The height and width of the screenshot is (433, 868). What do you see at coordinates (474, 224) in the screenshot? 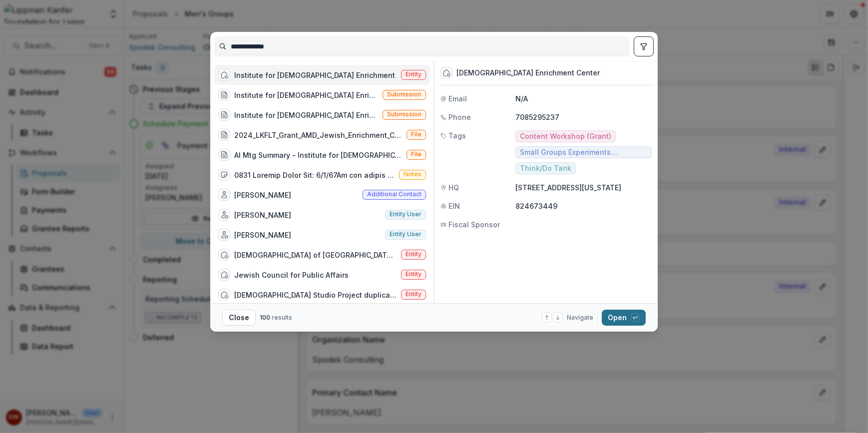
I see `span: Fiscal Sponsor` at bounding box center [474, 224].